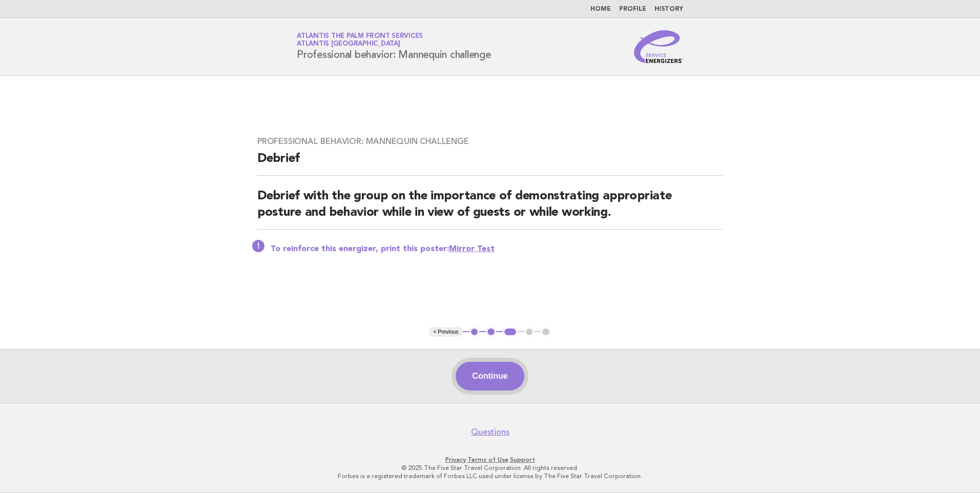 The image size is (980, 493). Describe the element at coordinates (490, 432) in the screenshot. I see `a: Questions` at that location.